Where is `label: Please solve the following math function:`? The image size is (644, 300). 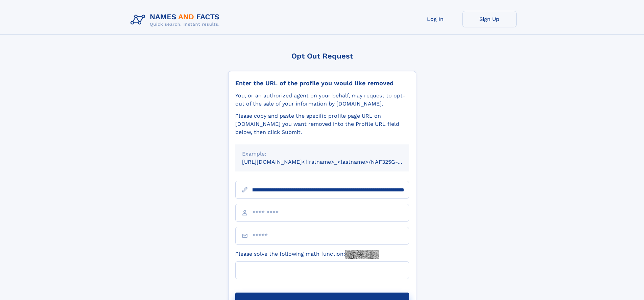 label: Please solve the following math function: is located at coordinates (307, 254).